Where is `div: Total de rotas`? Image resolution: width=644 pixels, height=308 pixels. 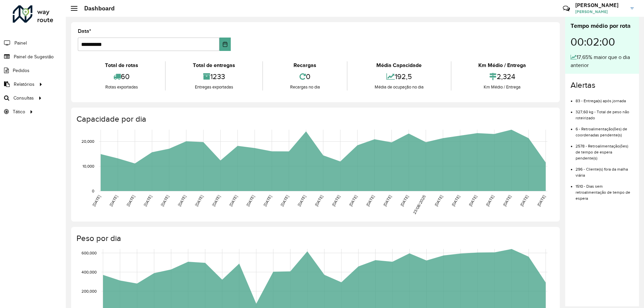
div: Total de rotas is located at coordinates (121, 66).